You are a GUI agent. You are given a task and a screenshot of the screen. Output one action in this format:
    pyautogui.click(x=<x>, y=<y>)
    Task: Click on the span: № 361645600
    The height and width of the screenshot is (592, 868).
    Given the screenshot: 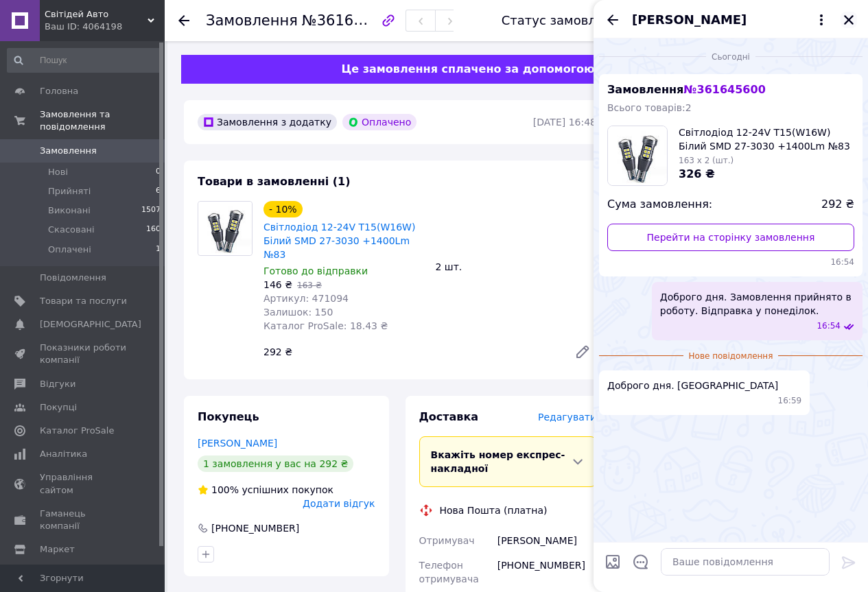 What is the action you would take?
    pyautogui.click(x=724, y=89)
    